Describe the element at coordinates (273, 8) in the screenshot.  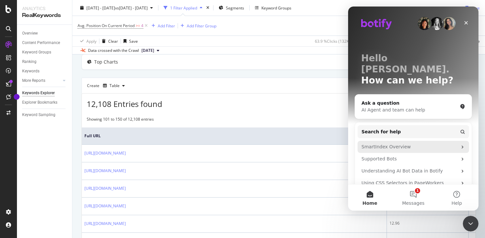
I see `button: Keyword Groups` at that location.